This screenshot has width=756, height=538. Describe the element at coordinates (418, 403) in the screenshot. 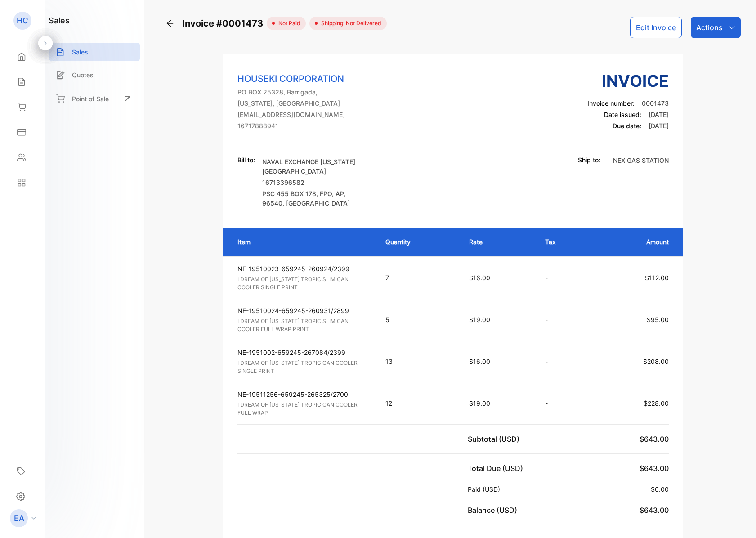

I see `p: 12` at that location.